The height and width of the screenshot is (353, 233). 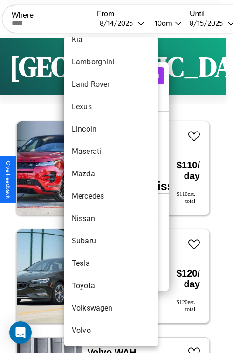 I want to click on li: Lincoln, so click(x=111, y=129).